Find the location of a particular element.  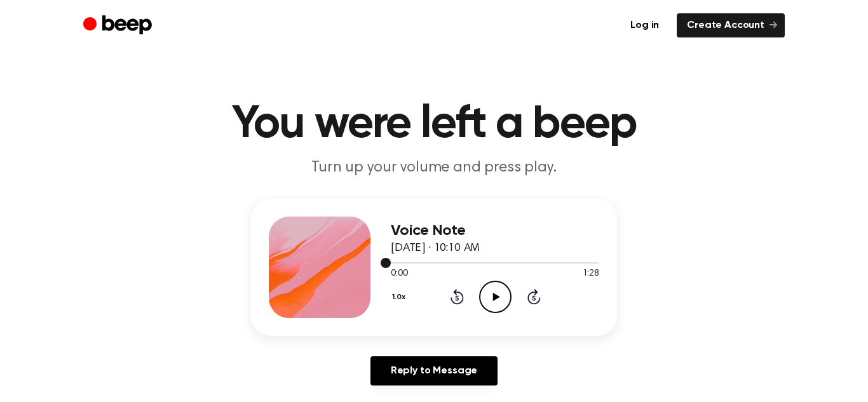

span: 1:28 is located at coordinates (591, 274).